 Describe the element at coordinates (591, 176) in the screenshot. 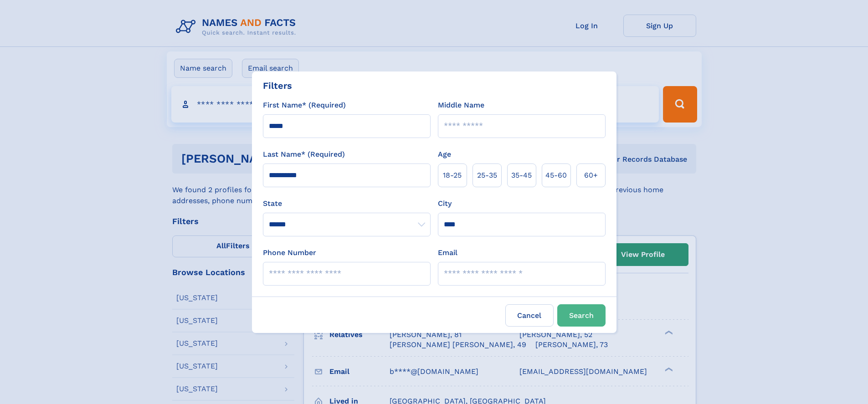

I see `span: 60+` at that location.